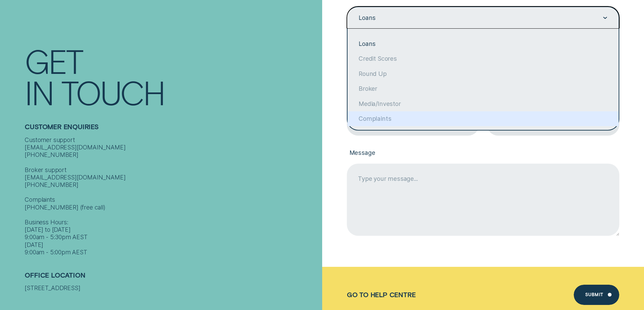 This screenshot has width=644, height=310. Describe the element at coordinates (483, 134) in the screenshot. I see `div: General` at that location.